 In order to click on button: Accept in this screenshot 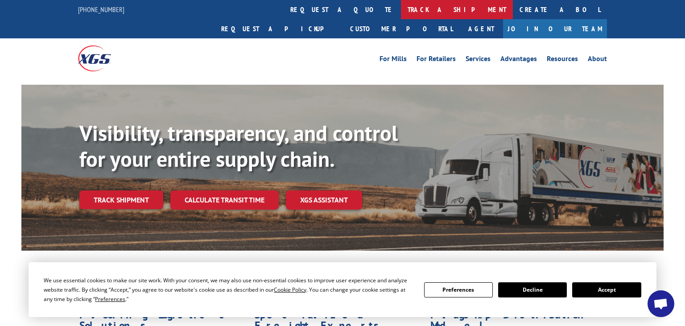, I will do `click(607, 290)`.